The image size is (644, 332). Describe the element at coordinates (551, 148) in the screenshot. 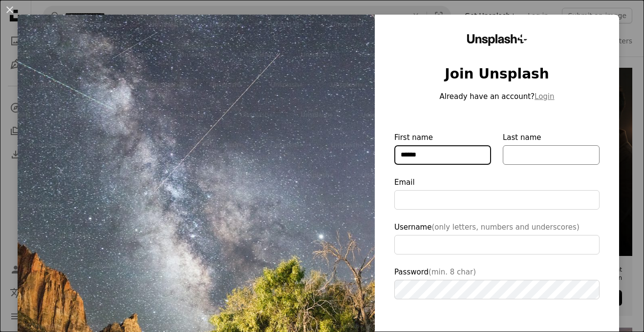

I see `label: Last name` at that location.